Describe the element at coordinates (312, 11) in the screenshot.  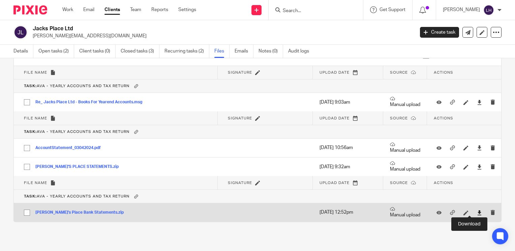
I see `input: Search` at that location.